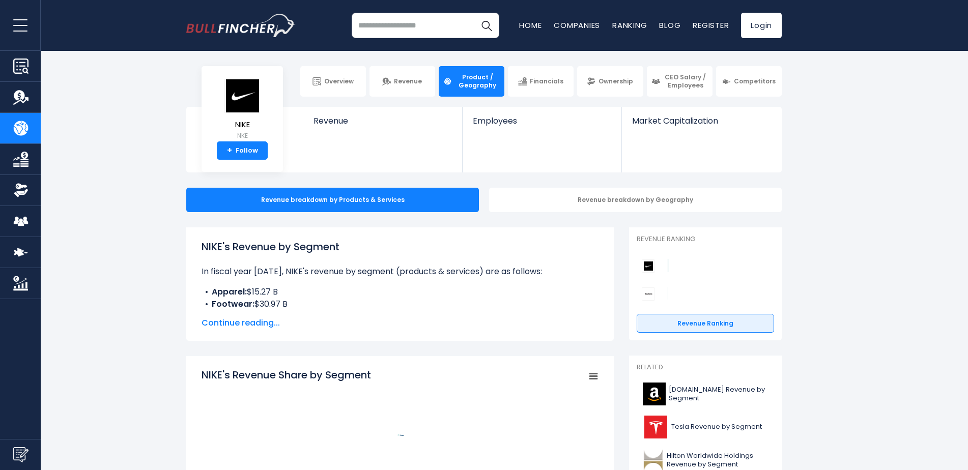 This screenshot has width=968, height=470. What do you see at coordinates (541, 81) in the screenshot?
I see `a: Financials` at bounding box center [541, 81].